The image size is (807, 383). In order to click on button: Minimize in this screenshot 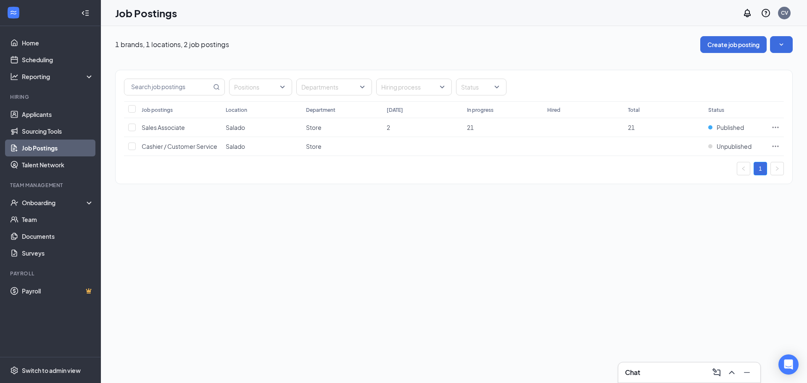, I will do `click(747, 373)`.